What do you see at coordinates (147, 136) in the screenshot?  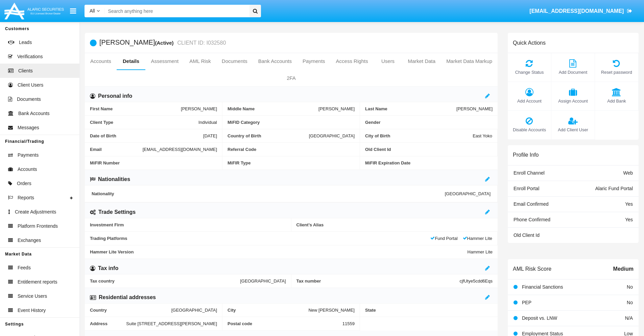 I see `span: Date of Birth` at bounding box center [147, 136].